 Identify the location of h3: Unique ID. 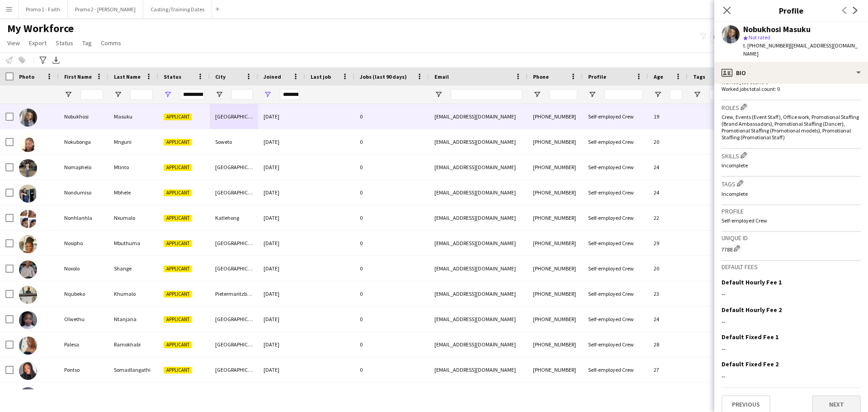
(791, 238).